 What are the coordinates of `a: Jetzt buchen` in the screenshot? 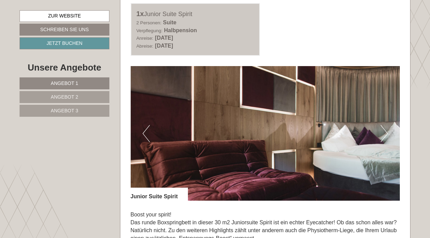 It's located at (64, 43).